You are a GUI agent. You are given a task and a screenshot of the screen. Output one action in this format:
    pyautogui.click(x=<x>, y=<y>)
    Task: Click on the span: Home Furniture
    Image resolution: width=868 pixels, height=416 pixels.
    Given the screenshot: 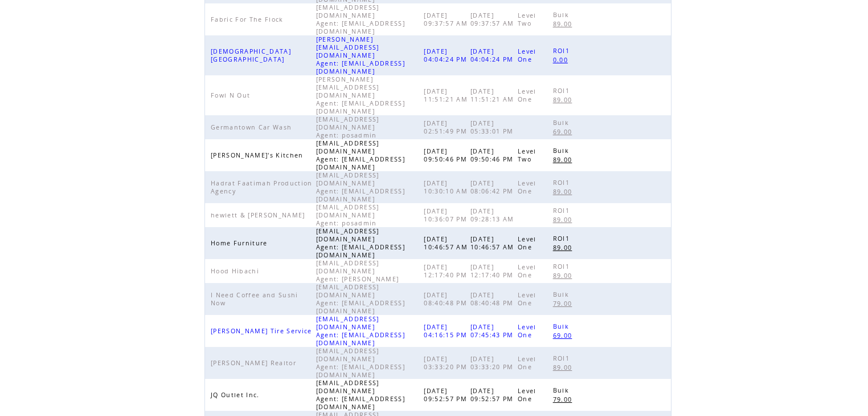 What is the action you would take?
    pyautogui.click(x=240, y=243)
    